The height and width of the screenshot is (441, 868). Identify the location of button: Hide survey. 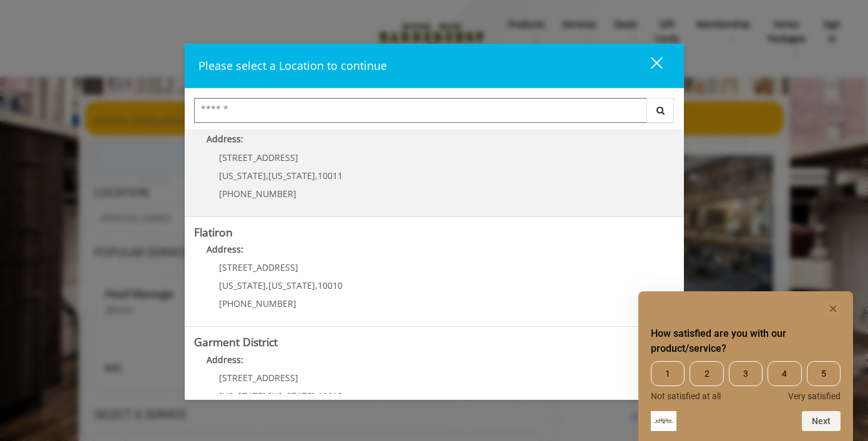
(833, 309).